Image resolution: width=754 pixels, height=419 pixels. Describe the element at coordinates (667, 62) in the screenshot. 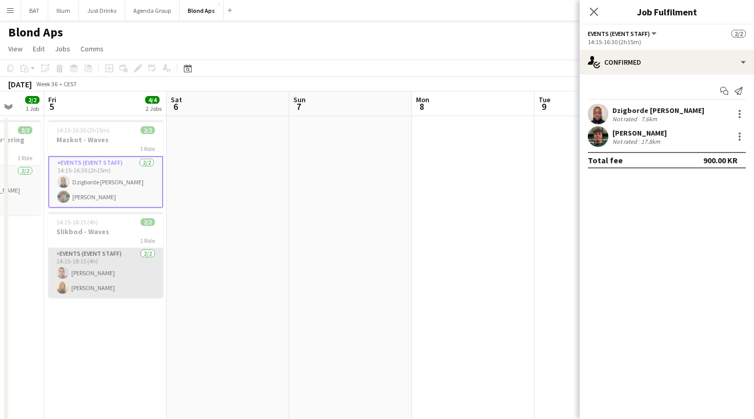

I see `div: Confirmed` at that location.